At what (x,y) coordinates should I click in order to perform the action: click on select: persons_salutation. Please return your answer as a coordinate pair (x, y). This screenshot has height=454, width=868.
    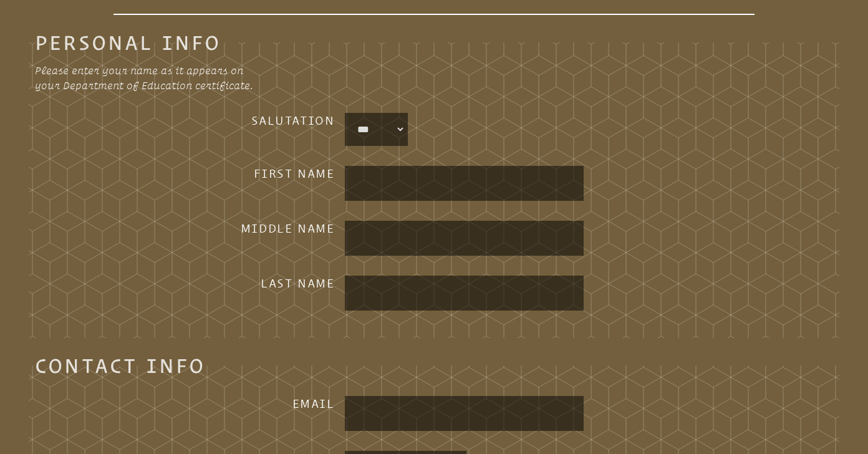
    Looking at the image, I should click on (377, 129).